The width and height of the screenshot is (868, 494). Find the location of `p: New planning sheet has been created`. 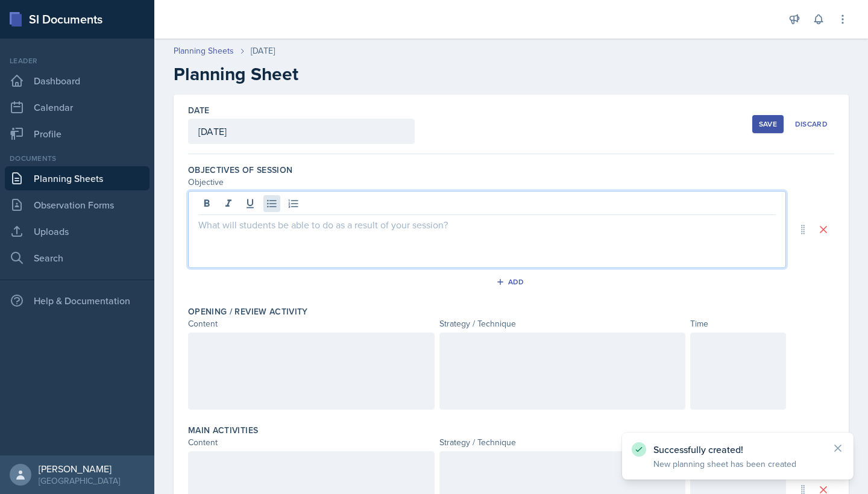

p: New planning sheet has been created is located at coordinates (738, 464).